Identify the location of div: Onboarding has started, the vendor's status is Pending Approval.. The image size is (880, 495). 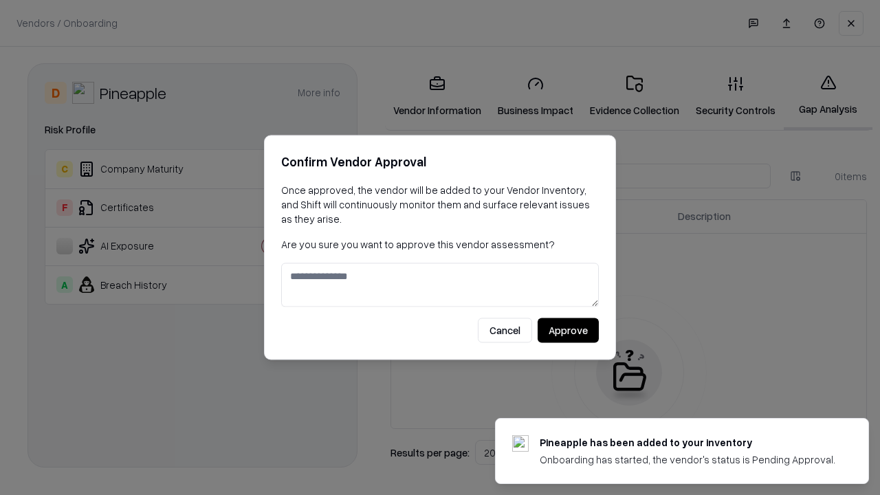
(687, 459).